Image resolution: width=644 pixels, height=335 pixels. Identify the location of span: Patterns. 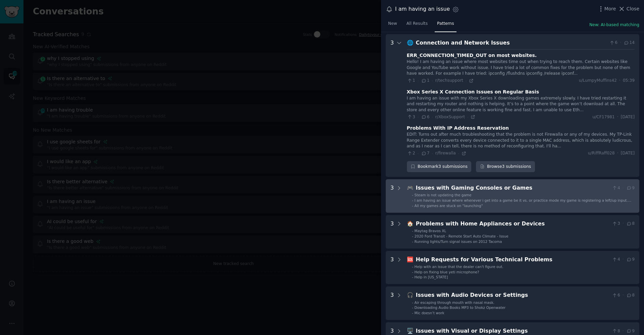
(445, 24).